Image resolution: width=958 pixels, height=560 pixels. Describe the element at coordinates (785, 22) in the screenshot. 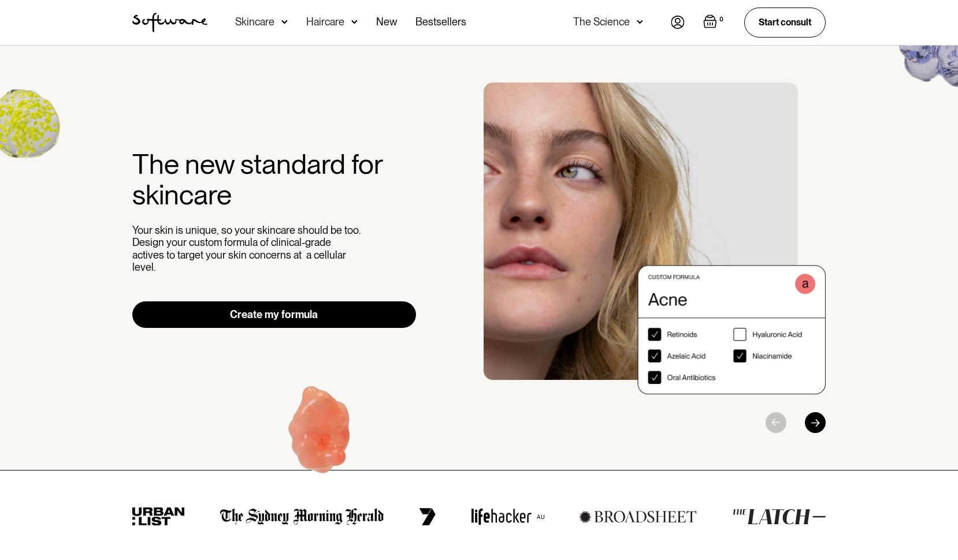

I see `a: Start consult` at that location.